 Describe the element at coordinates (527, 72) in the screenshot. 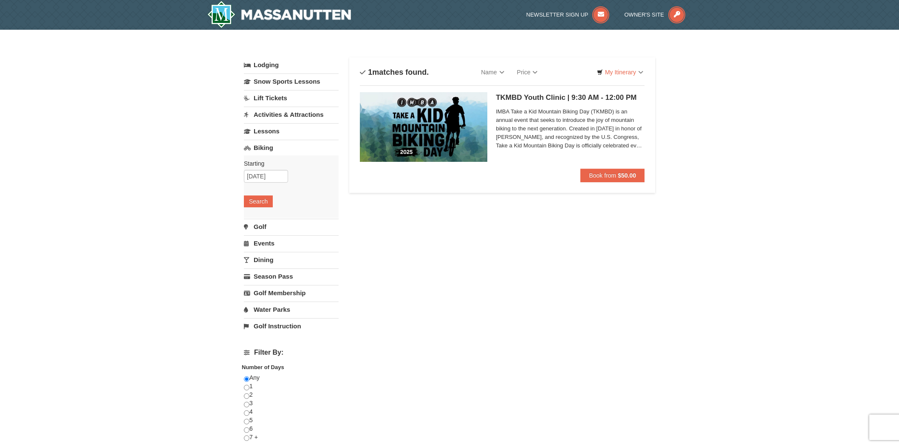

I see `a: Price` at that location.